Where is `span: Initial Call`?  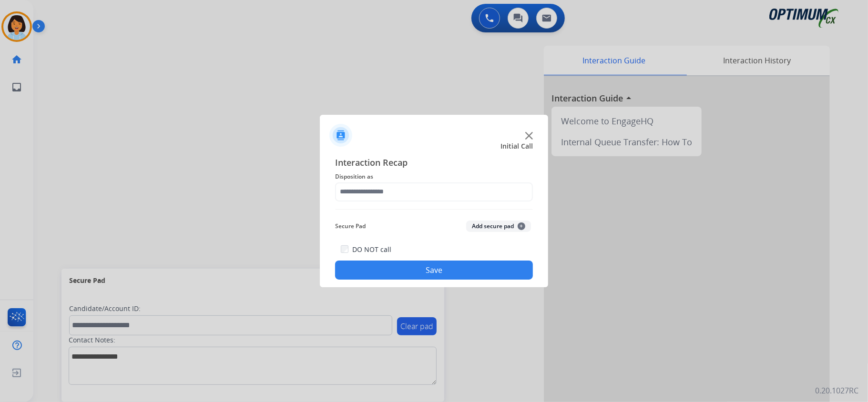 span: Initial Call is located at coordinates (517, 146).